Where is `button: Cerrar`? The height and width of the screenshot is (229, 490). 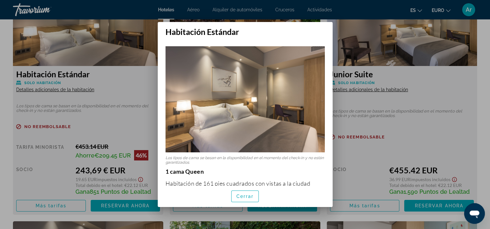
button: Cerrar is located at coordinates (245, 196).